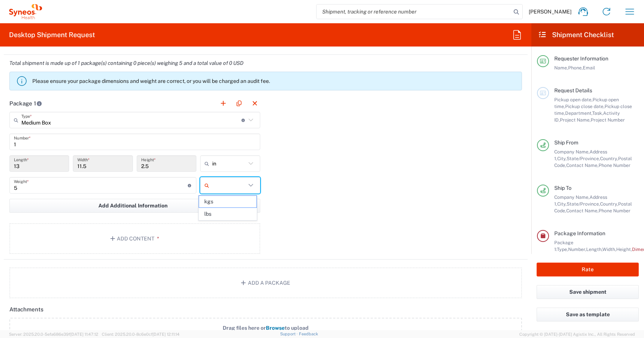 The image size is (644, 338). I want to click on span: Request Details, so click(573, 90).